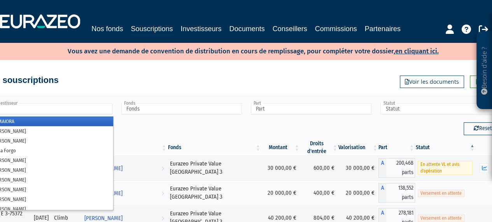 Image resolution: width=492 pixels, height=222 pixels. What do you see at coordinates (358, 147) in the screenshot?
I see `th: Valorisation: activer pour trier la colonne par ordre croissant` at bounding box center [358, 147].